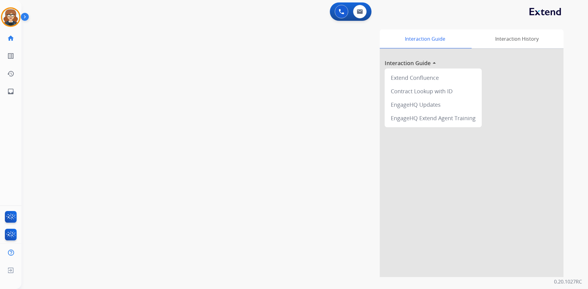  I want to click on mat-icon: home, so click(11, 38).